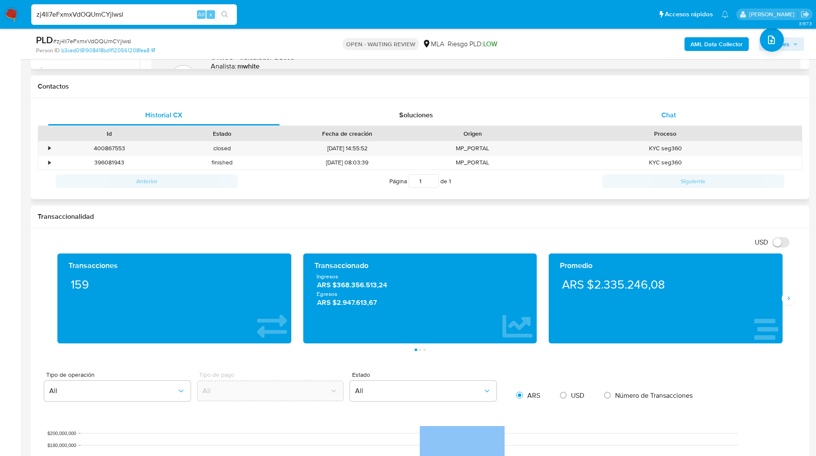  I want to click on span: # zj4Il7eFxmxVdOQUmCYjlwsl, so click(92, 41).